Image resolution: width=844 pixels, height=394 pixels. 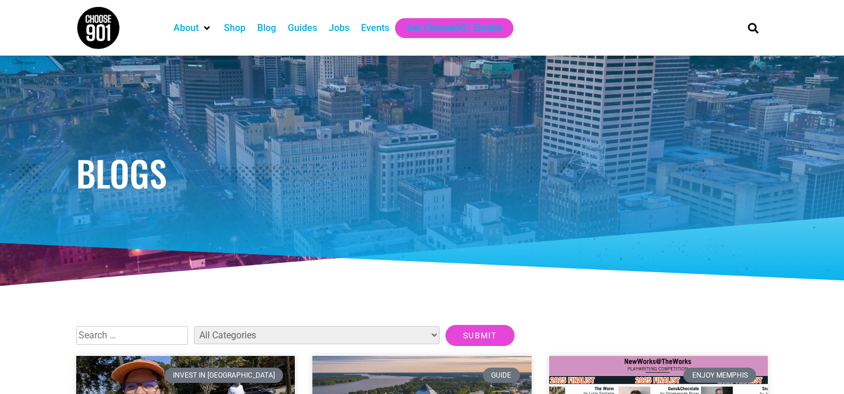 I want to click on div: Search, so click(x=753, y=28).